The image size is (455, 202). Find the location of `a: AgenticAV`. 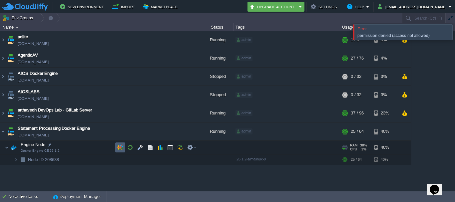

a: AgenticAV is located at coordinates (28, 55).